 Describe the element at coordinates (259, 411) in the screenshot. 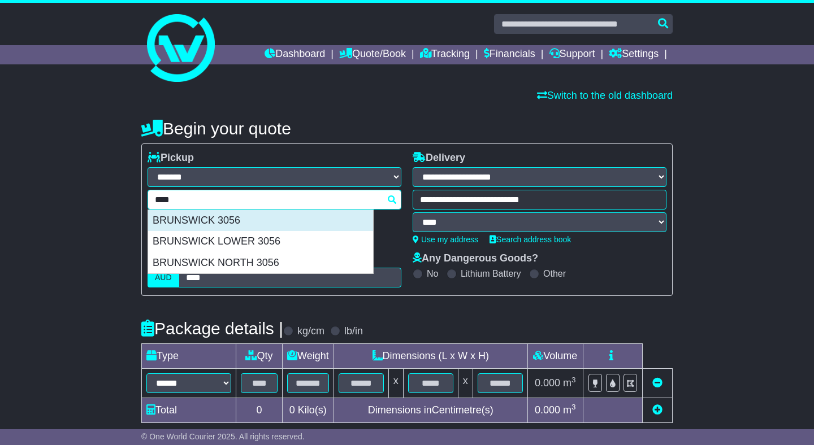

I see `td: 0` at that location.